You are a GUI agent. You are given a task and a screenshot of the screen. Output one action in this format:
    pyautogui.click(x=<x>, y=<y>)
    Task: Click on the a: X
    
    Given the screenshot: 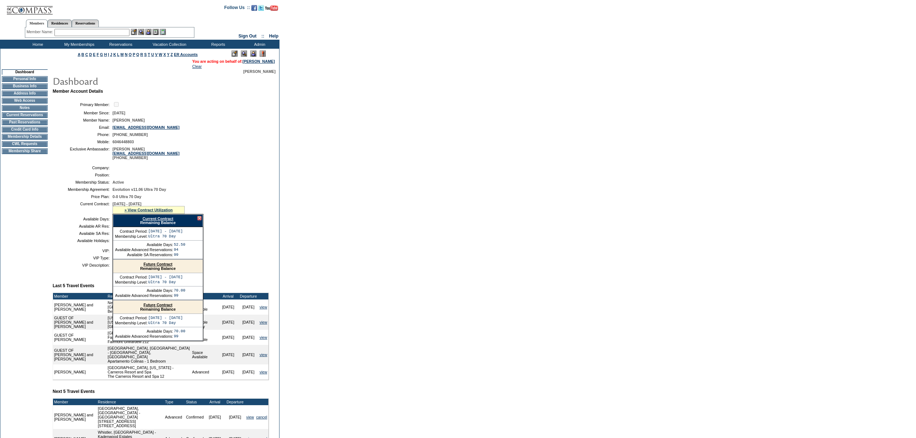 What is the action you would take?
    pyautogui.click(x=164, y=54)
    